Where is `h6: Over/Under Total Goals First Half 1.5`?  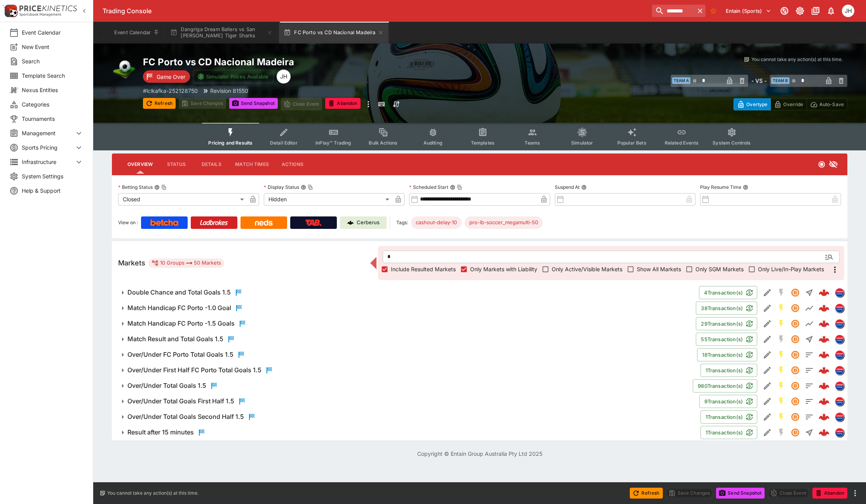
h6: Over/Under Total Goals First Half 1.5 is located at coordinates (181, 401).